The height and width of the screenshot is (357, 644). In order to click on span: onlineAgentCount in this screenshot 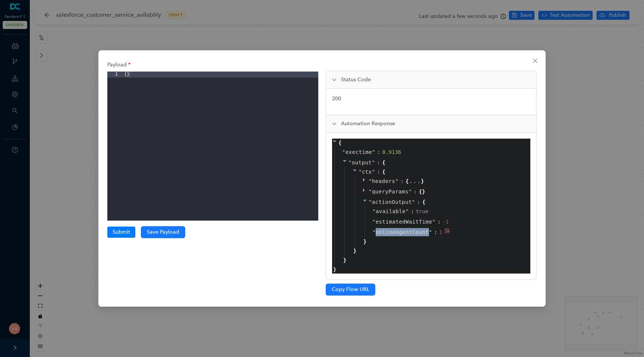, I will do `click(402, 232)`.